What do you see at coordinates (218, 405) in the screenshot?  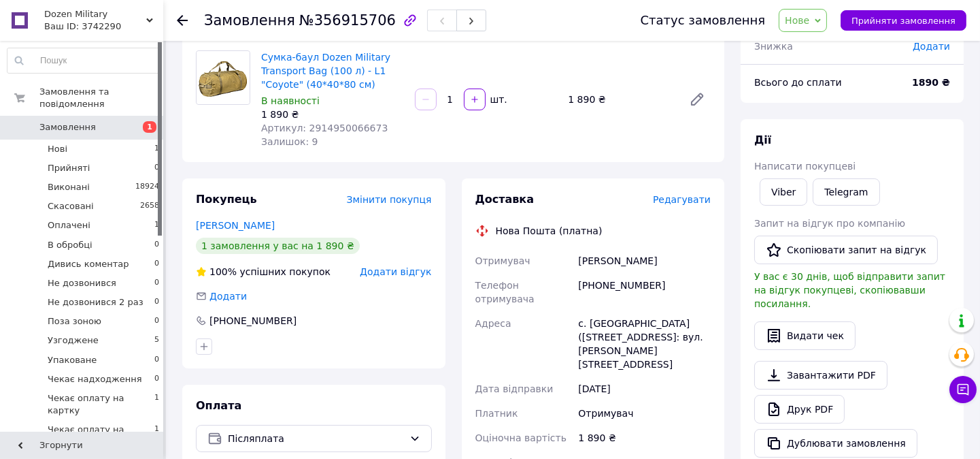 I see `span: Оплата` at bounding box center [218, 405].